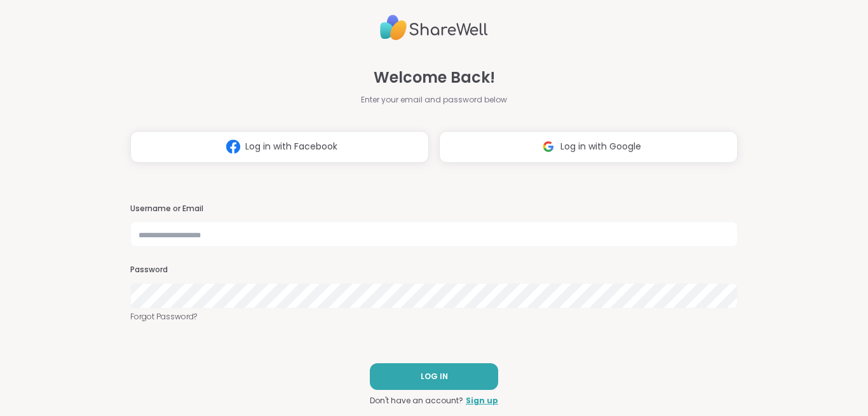 Image resolution: width=868 pixels, height=416 pixels. What do you see at coordinates (434, 28) in the screenshot?
I see `img: ShareWell Logo` at bounding box center [434, 28].